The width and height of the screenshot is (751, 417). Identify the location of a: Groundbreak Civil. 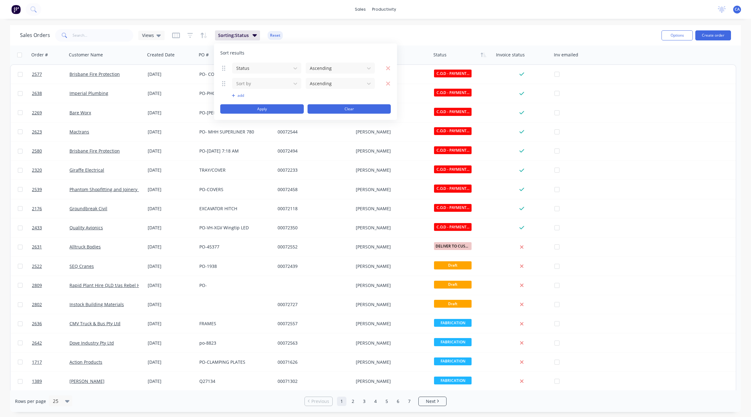
(88, 208).